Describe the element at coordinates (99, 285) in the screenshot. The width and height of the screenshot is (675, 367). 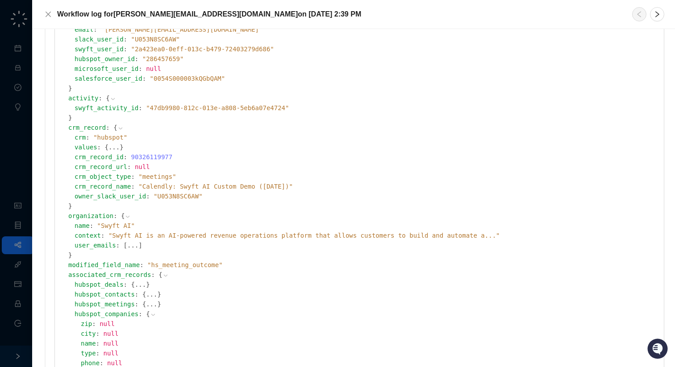
I see `span: hubspot_deals` at that location.